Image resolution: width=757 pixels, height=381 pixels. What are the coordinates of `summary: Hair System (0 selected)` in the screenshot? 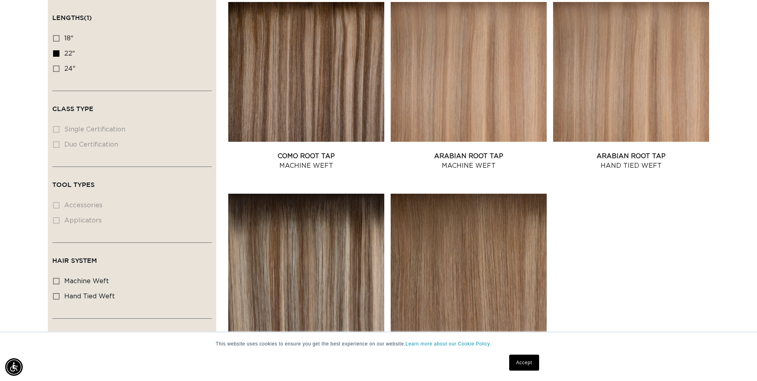 It's located at (132, 257).